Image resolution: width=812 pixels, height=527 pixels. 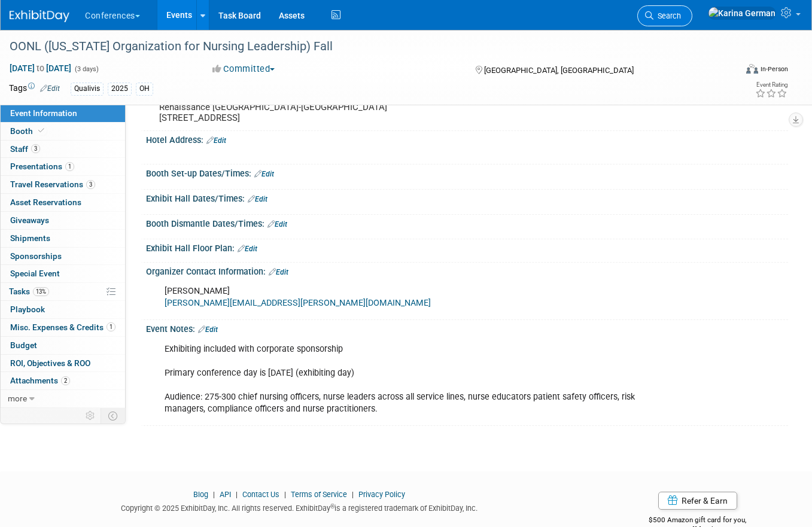 What do you see at coordinates (113, 416) in the screenshot?
I see `td: Toggle Event Tabs` at bounding box center [113, 416].